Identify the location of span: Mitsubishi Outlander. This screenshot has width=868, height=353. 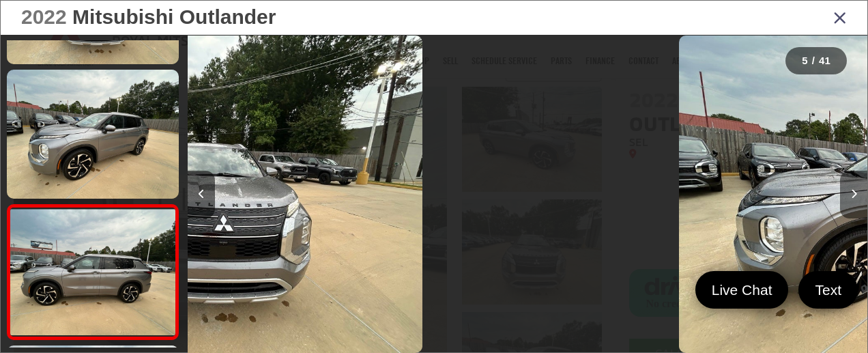
(174, 17).